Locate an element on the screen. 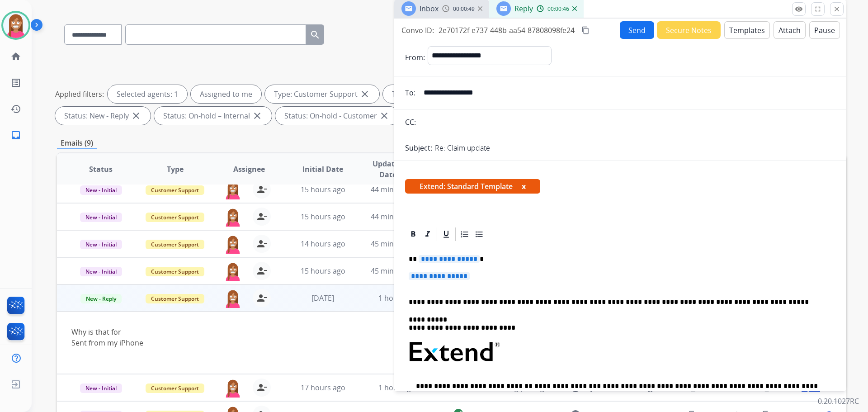  mat-icon: fullscreen is located at coordinates (818, 9).